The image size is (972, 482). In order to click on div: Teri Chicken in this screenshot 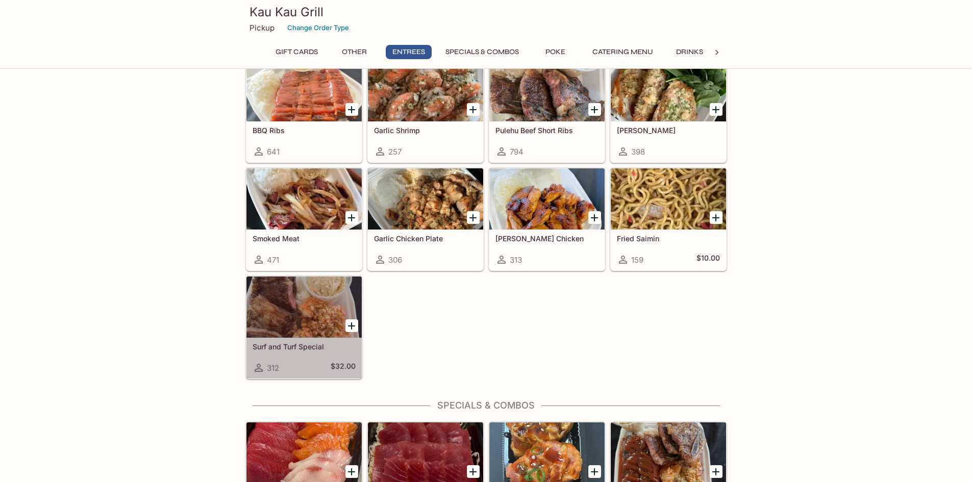, I will do `click(547, 199)`.